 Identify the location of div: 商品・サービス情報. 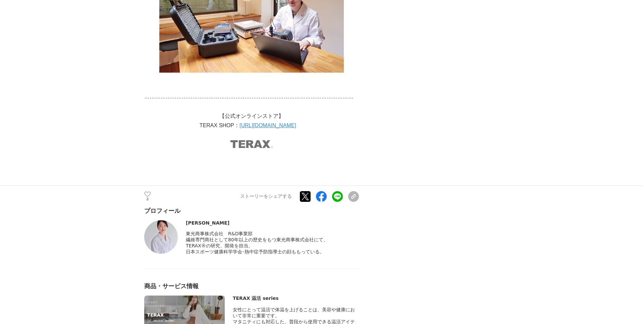
(252, 286).